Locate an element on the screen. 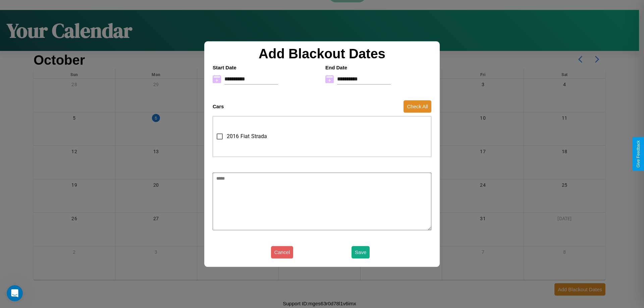  button: Cancel is located at coordinates (282, 252).